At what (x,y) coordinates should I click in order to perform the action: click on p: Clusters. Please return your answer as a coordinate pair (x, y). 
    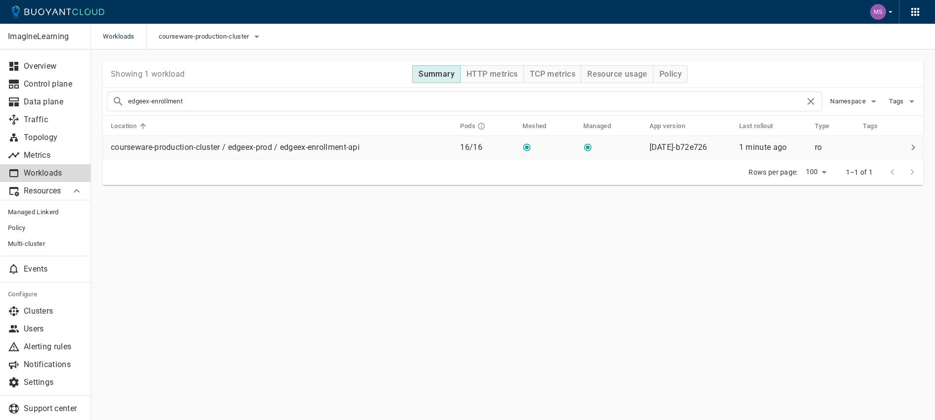
    Looking at the image, I should click on (53, 311).